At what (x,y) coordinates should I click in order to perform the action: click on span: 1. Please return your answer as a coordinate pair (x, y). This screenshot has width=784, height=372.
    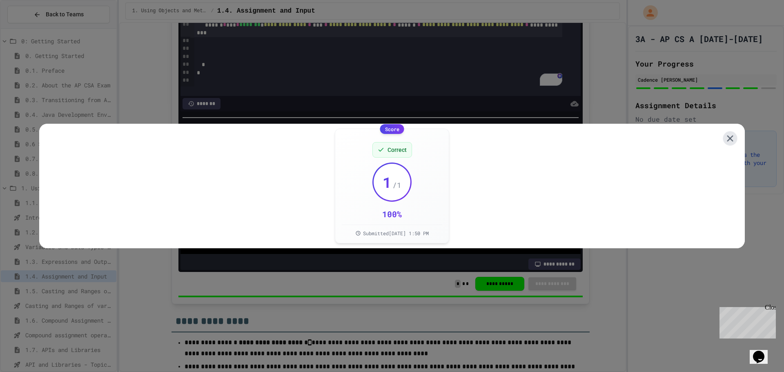
    Looking at the image, I should click on (387, 182).